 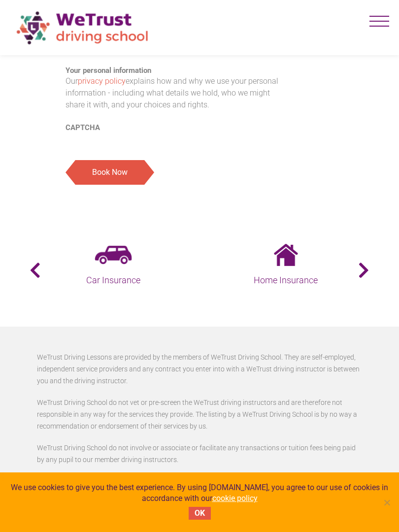 I want to click on p: Our explains how and why we use your personal information - including what details we hold, who w..., so click(x=176, y=93).